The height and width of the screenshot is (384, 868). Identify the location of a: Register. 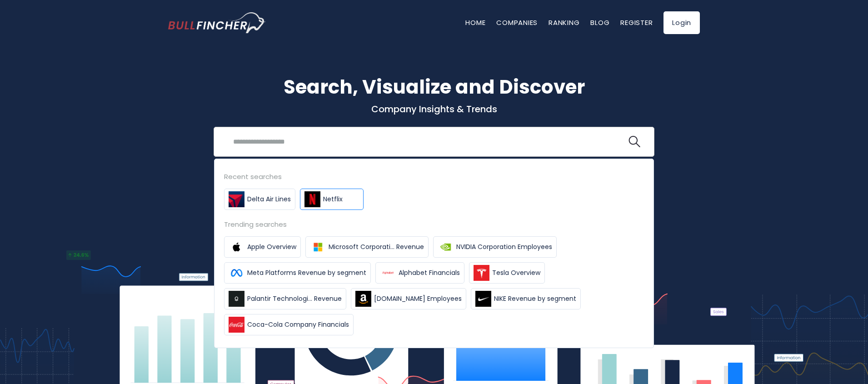
(637, 22).